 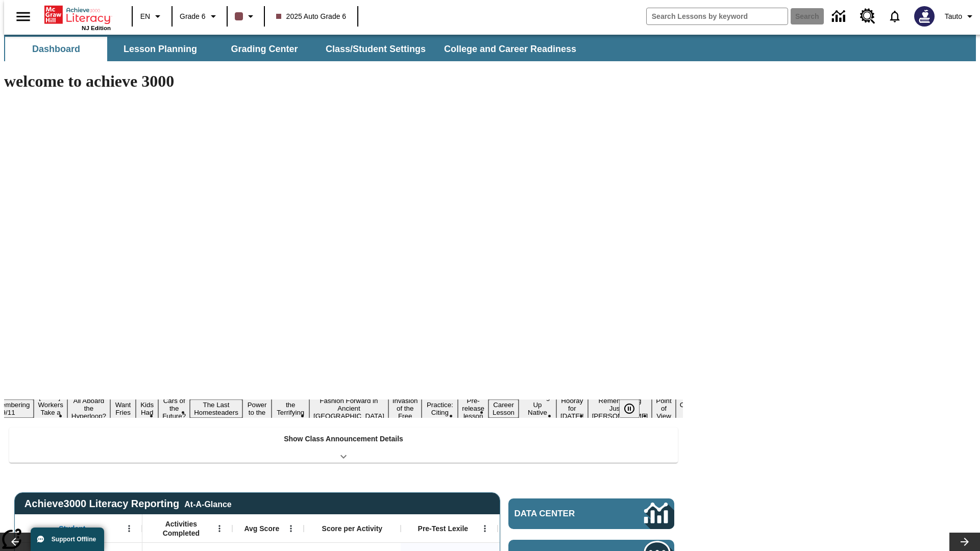 I want to click on button: Slide 17 Remembering Justice O'Connor, so click(x=620, y=408).